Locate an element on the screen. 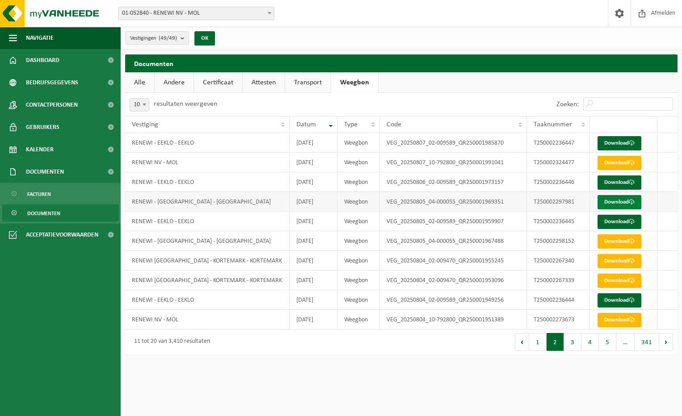  button: 2 is located at coordinates (555, 342).